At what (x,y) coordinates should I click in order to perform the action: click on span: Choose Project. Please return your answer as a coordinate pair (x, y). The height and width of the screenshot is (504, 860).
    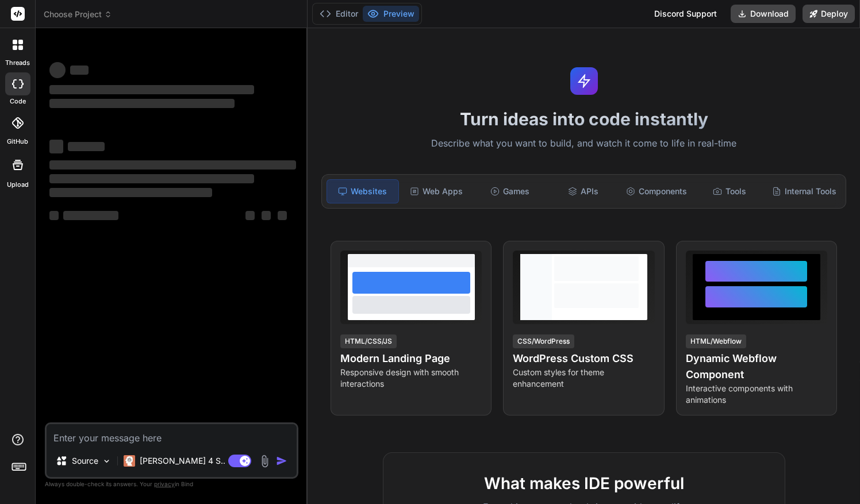
    Looking at the image, I should click on (77, 15).